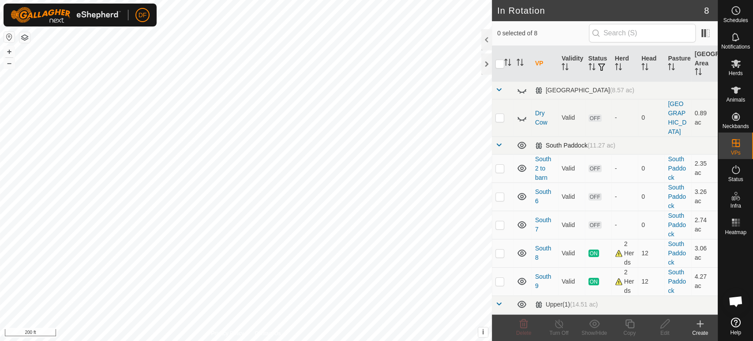 This screenshot has height=341, width=753. What do you see at coordinates (543, 196) in the screenshot?
I see `a: South 6` at bounding box center [543, 196].